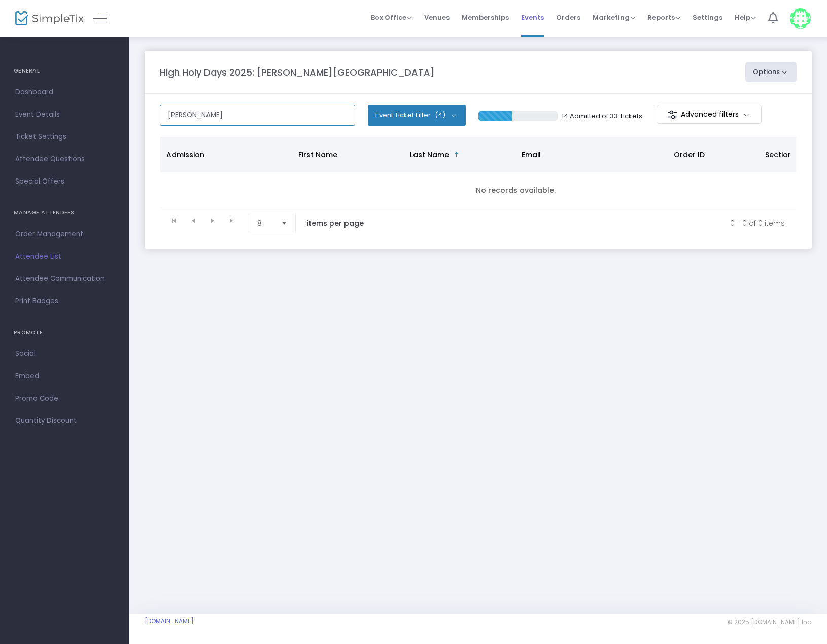  I want to click on h4: PROMOTE, so click(65, 332).